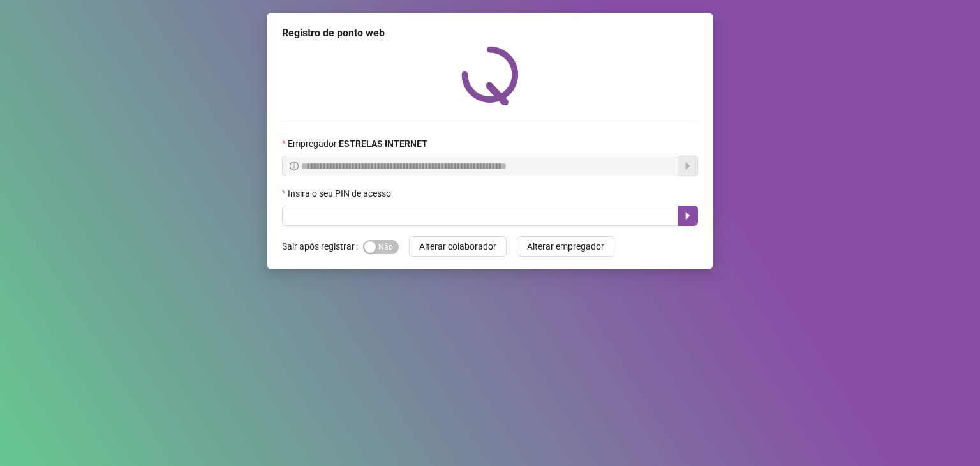 This screenshot has width=980, height=466. Describe the element at coordinates (458, 246) in the screenshot. I see `span: Alterar colaborador` at that location.